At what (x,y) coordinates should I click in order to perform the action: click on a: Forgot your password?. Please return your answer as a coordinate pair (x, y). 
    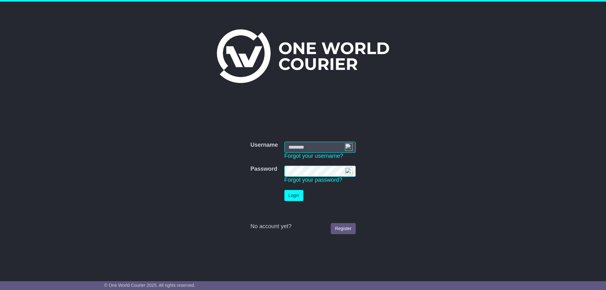
    Looking at the image, I should click on (314, 180).